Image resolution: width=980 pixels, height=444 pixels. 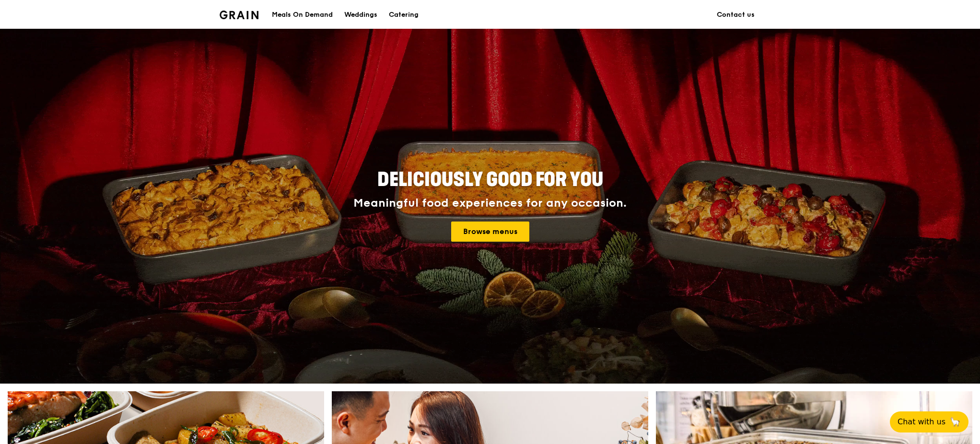 I want to click on a: Contact us, so click(x=736, y=14).